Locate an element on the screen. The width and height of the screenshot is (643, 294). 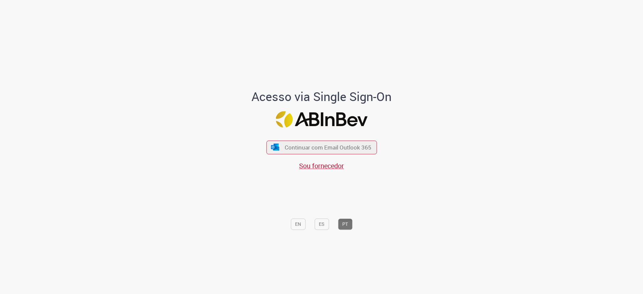
img: Logo ABInBev is located at coordinates (321, 119).